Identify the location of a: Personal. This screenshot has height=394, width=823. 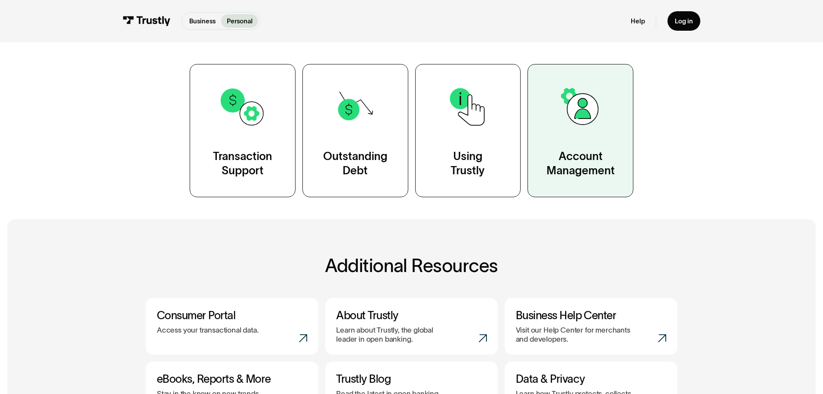
(239, 21).